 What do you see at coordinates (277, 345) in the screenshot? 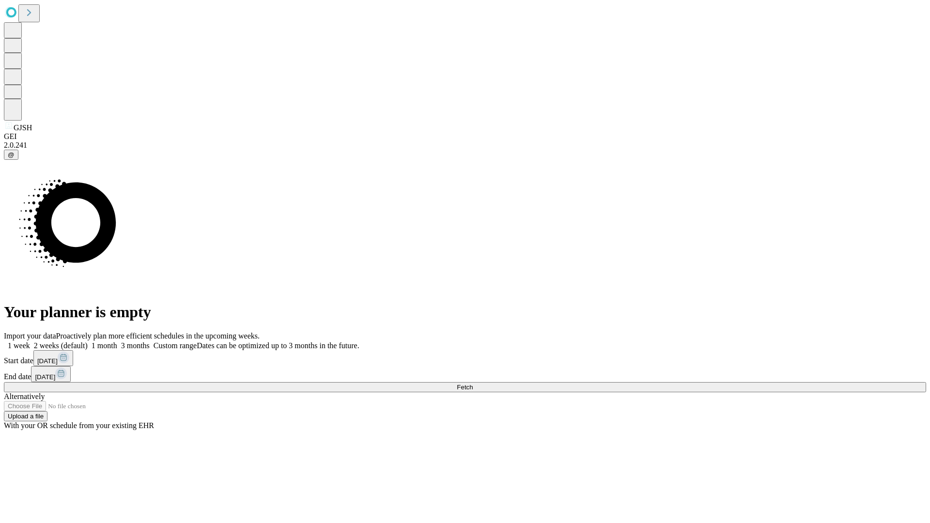
I see `span: Dates can be optimized up to 3 months in the future.` at bounding box center [277, 345].